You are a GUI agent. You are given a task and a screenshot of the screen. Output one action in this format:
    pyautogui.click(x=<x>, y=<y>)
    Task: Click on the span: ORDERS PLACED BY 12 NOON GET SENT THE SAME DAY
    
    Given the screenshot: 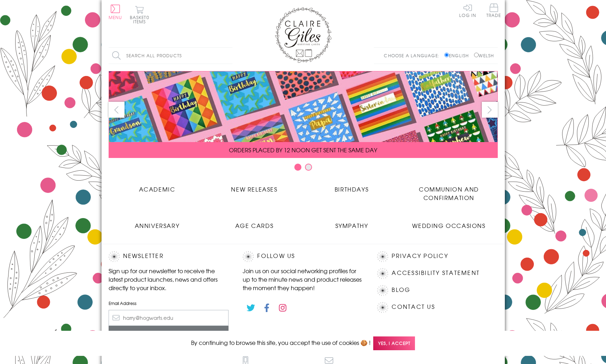 What is the action you would take?
    pyautogui.click(x=303, y=150)
    